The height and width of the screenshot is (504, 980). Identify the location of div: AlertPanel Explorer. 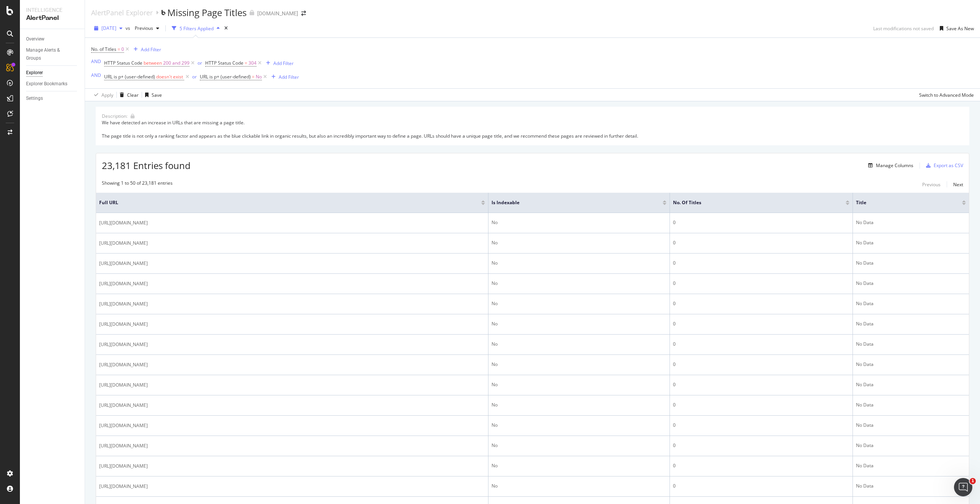
(122, 13).